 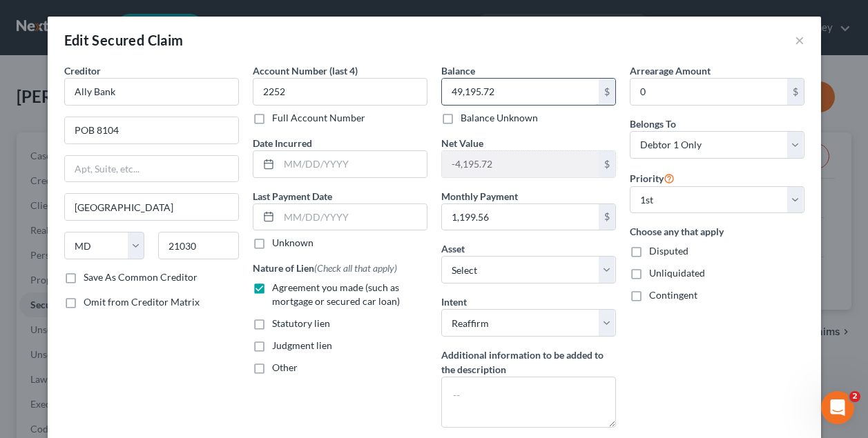 I want to click on span: Creditor, so click(x=82, y=70).